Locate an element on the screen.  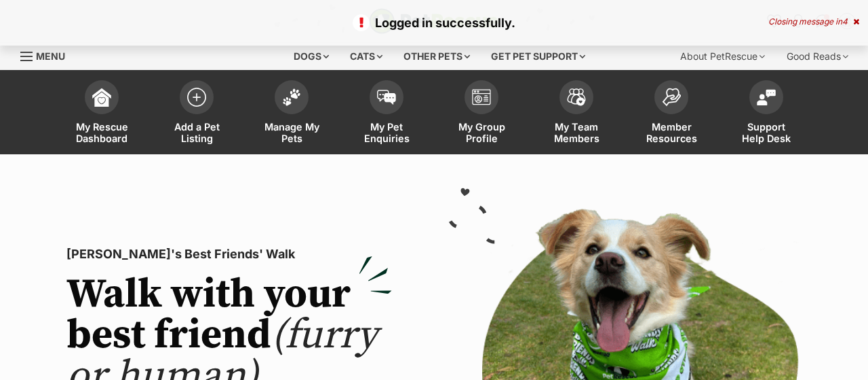
a: My Rescue Dashboard is located at coordinates (102, 114).